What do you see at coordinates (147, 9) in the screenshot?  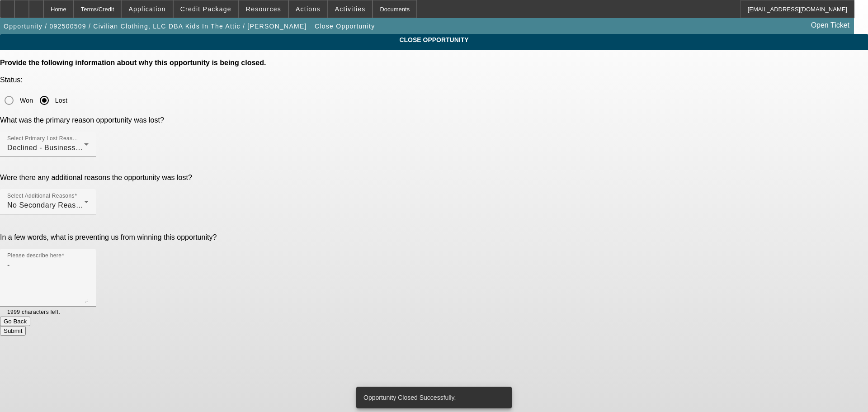 I see `span: Application` at bounding box center [147, 9].